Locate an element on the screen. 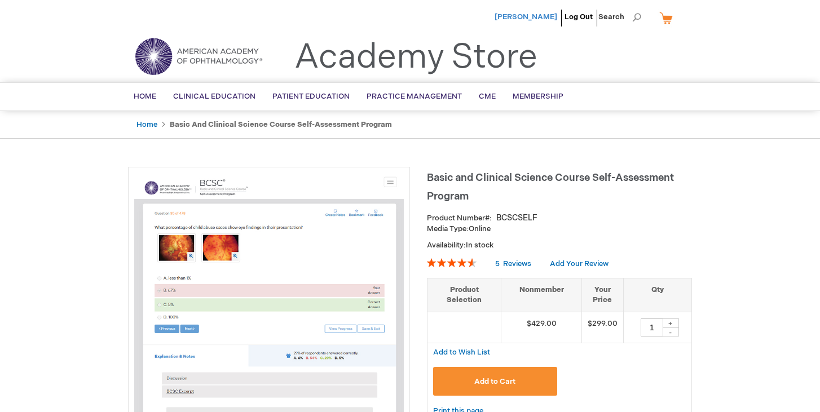  td: $429.00 is located at coordinates (541, 327).